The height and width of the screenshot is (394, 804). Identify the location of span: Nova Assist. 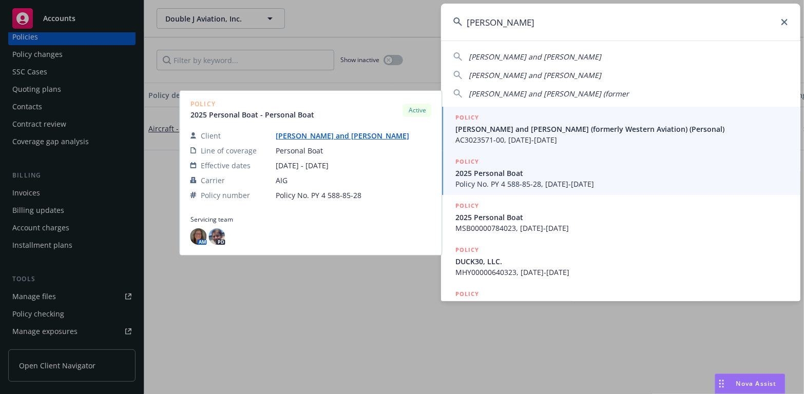
(756, 383).